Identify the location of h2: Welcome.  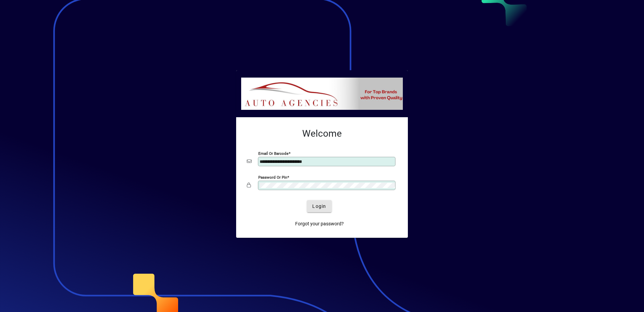
(322, 134).